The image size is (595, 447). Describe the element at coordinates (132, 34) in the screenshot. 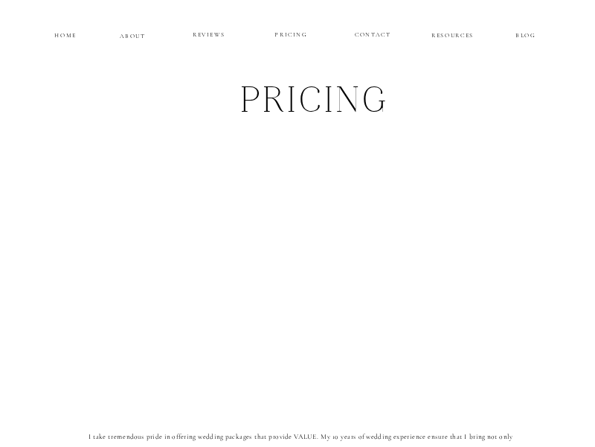

I see `p: ABOUT` at that location.